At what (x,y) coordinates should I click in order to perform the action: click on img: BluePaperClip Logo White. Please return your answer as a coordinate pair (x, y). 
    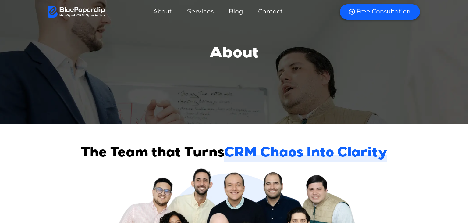
    Looking at the image, I should click on (77, 12).